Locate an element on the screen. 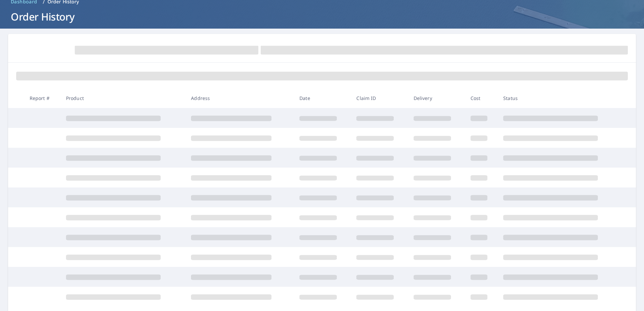 This screenshot has width=644, height=311. th: Status is located at coordinates (561, 98).